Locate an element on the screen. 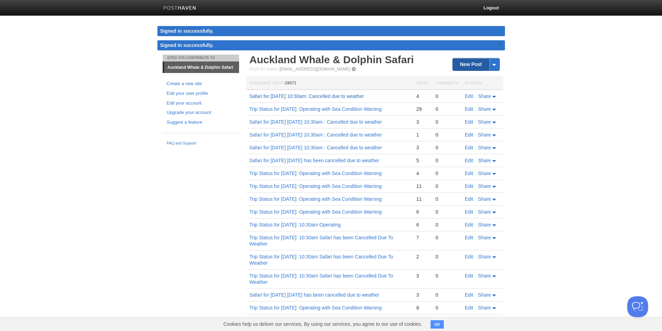  img: Posthaven-bar is located at coordinates (180, 8).